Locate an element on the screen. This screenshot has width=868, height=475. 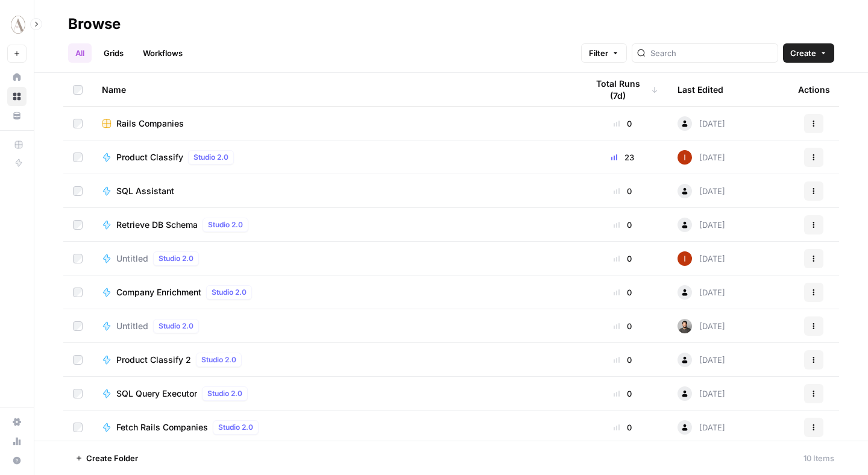
a: Fetch Rails CompaniesStudio 2.0 is located at coordinates (334, 427).